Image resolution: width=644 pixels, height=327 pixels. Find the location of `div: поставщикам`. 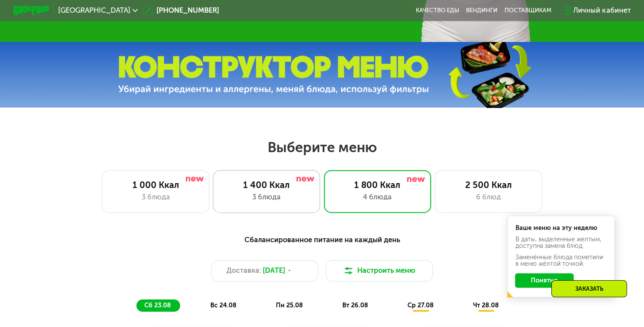

div: поставщикам is located at coordinates (528, 11).